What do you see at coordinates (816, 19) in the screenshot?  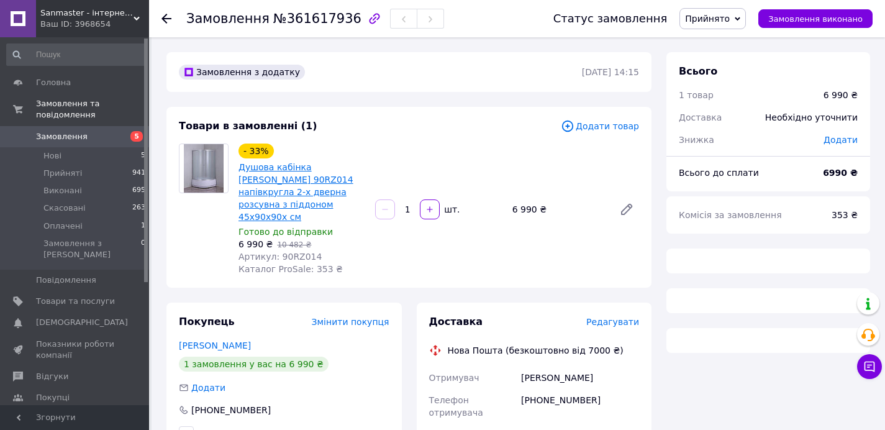 I see `span: Замовлення виконано` at bounding box center [816, 19].